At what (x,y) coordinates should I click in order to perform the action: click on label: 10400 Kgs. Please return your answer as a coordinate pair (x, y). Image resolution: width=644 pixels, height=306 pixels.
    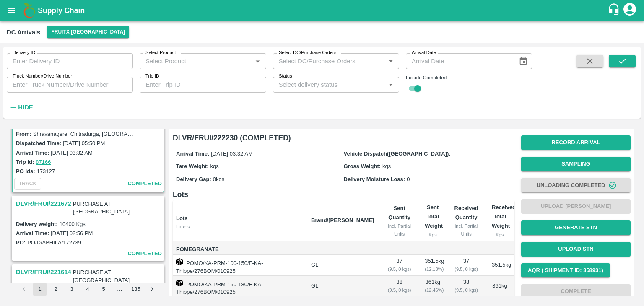
    Looking at the image, I should click on (72, 224).